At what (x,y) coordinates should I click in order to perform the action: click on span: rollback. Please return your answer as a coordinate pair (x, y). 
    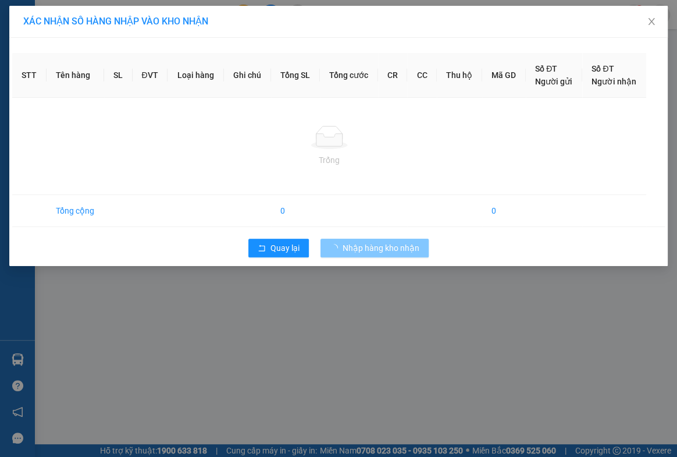
    Looking at the image, I should click on (262, 249).